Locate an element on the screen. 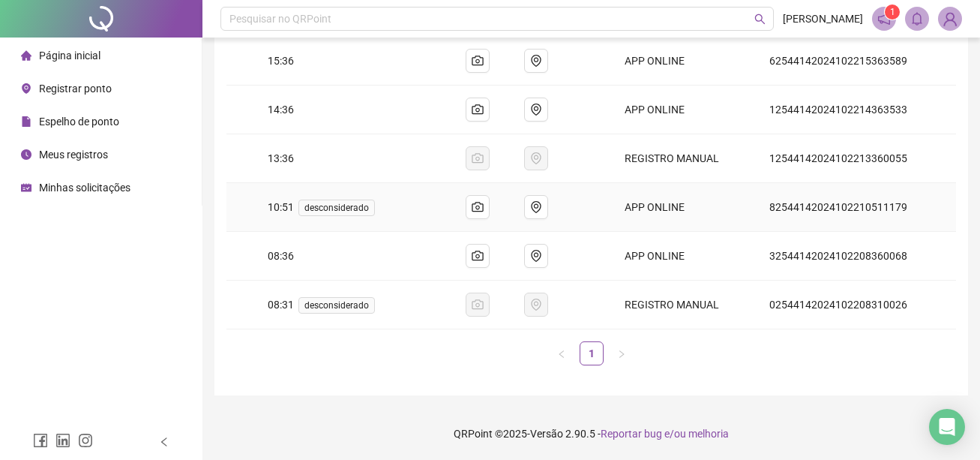 This screenshot has width=980, height=460. td: 12544142024102213360055 is located at coordinates (856, 158).